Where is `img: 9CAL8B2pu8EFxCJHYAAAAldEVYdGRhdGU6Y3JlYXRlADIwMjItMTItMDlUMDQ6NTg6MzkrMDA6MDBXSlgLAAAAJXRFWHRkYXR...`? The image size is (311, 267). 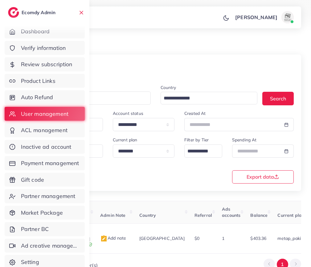 img: 9CAL8B2pu8EFxCJHYAAAAldEVYdGRhdGU6Y3JlYXRlADIwMjItMTItMDlUMDQ6NTg6MzkrMDA6MDBXSlgLAAAAJXRFWHRkYXR... is located at coordinates (90, 244).